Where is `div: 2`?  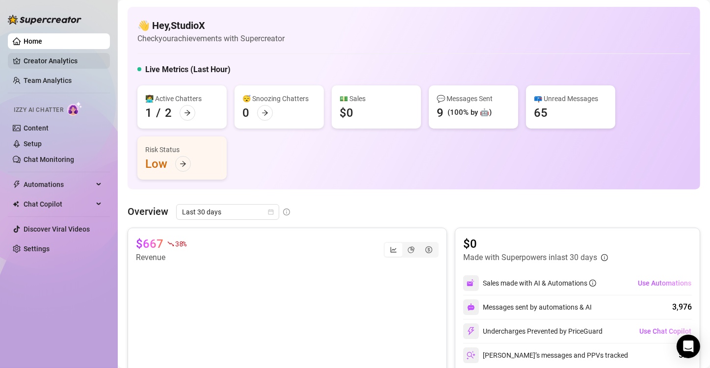
div: 2 is located at coordinates (168, 113).